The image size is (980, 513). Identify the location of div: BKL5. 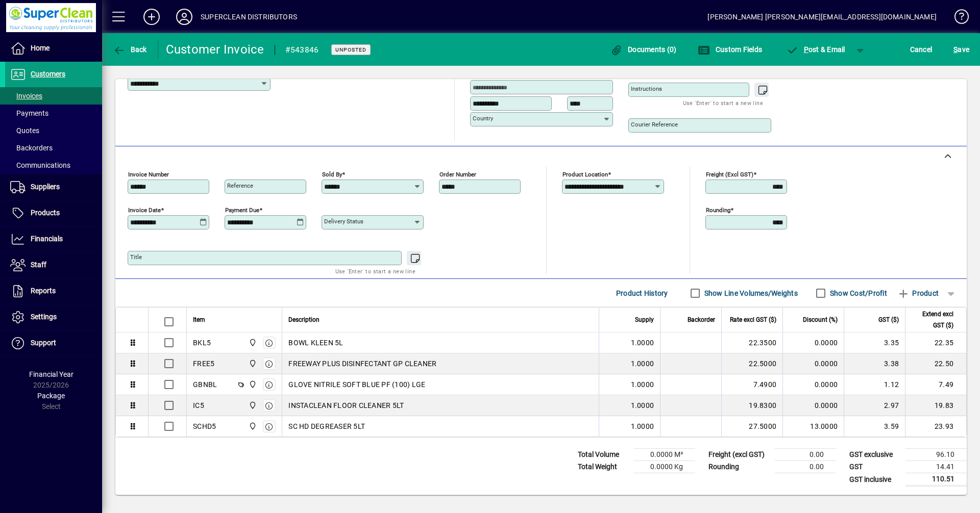
(202, 343).